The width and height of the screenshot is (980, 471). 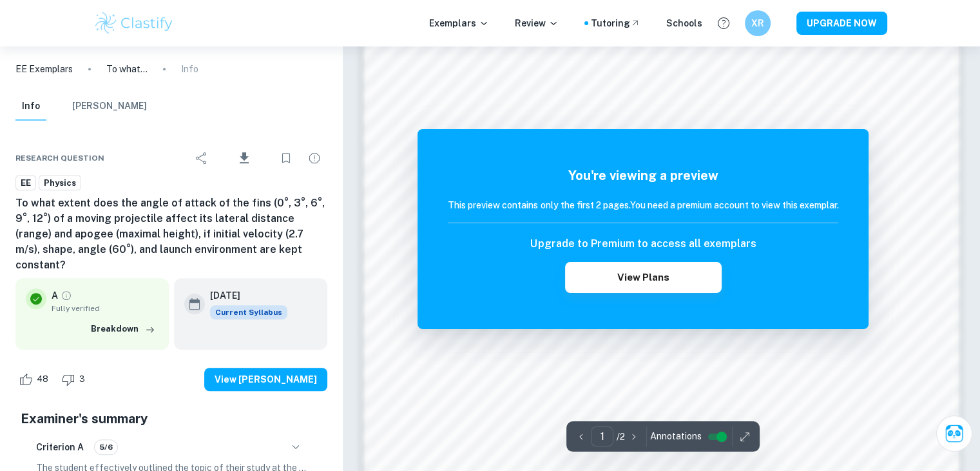 I want to click on p: A, so click(x=55, y=296).